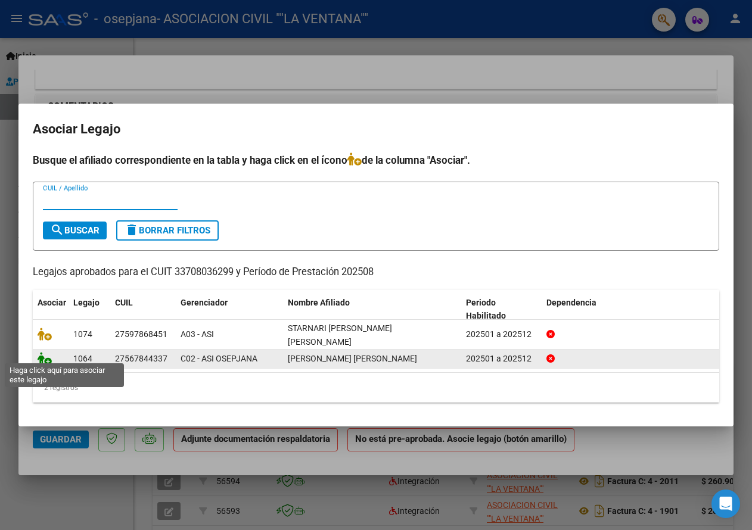 Image resolution: width=752 pixels, height=530 pixels. What do you see at coordinates (143, 310) in the screenshot?
I see `datatable-header-cell: CUIL` at bounding box center [143, 310].